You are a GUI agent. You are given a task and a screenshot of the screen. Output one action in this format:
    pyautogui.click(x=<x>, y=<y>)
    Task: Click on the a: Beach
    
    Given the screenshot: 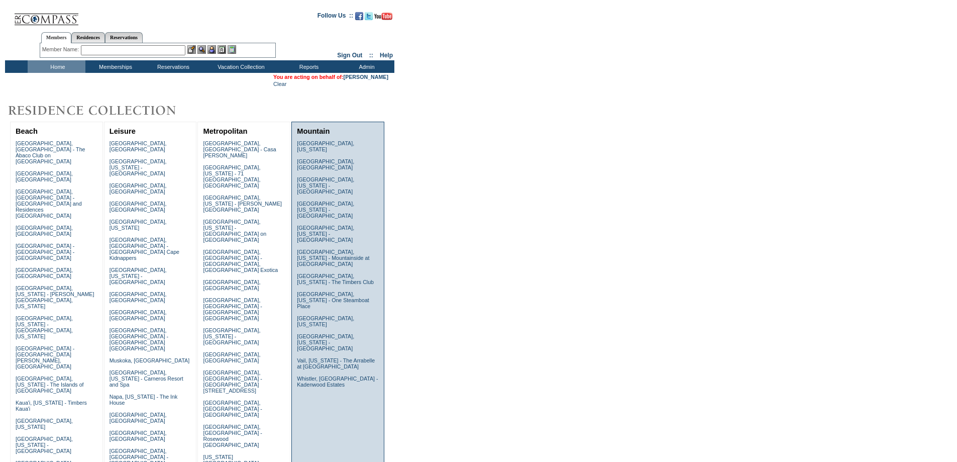 What is the action you would take?
    pyautogui.click(x=27, y=131)
    